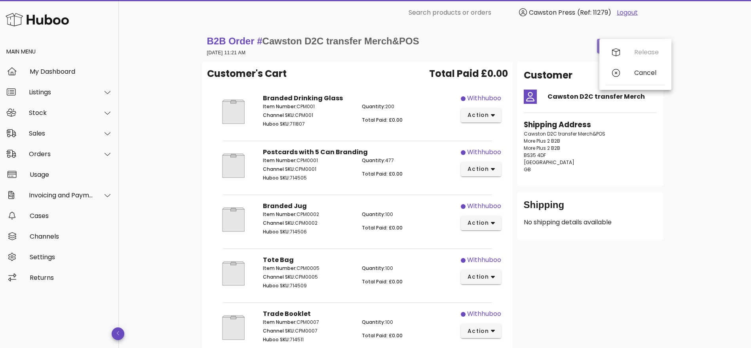 The image size is (751, 348). What do you see at coordinates (71, 236) in the screenshot?
I see `div: Channels` at bounding box center [71, 236].